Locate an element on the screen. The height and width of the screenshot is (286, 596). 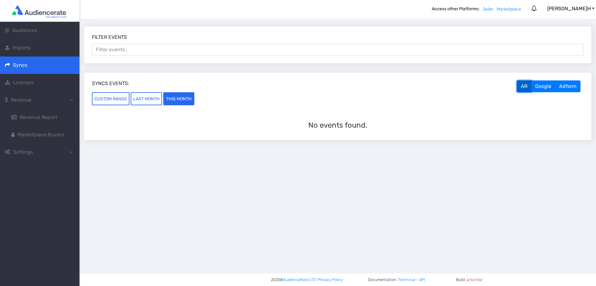
span: Imports is located at coordinates (21, 47).